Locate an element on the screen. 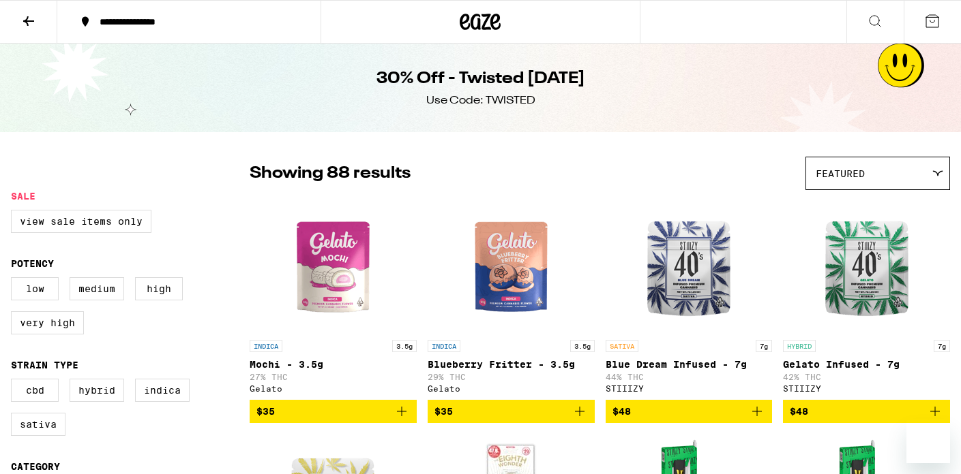 The height and width of the screenshot is (474, 961). legend: Category is located at coordinates (35, 467).